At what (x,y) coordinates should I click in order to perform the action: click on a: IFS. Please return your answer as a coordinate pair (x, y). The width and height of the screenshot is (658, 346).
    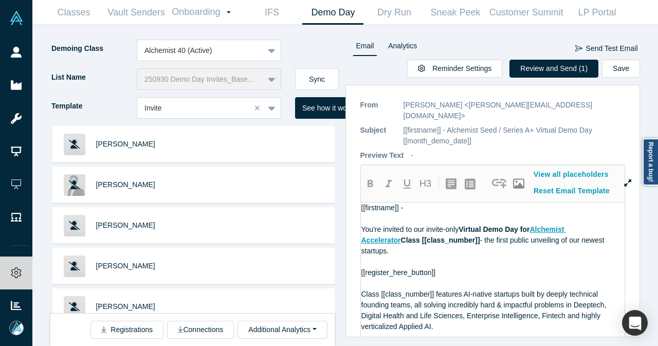
    Looking at the image, I should click on (271, 12).